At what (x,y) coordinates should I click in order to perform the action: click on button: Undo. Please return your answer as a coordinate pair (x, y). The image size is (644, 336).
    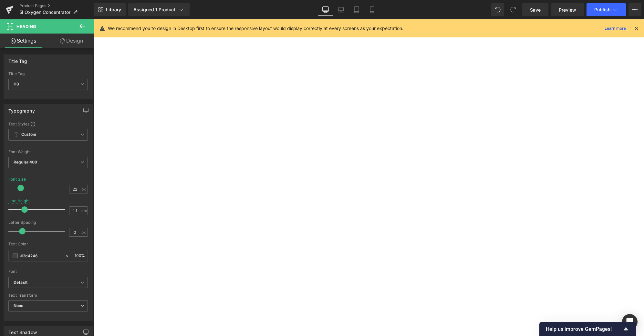
    Looking at the image, I should click on (497, 9).